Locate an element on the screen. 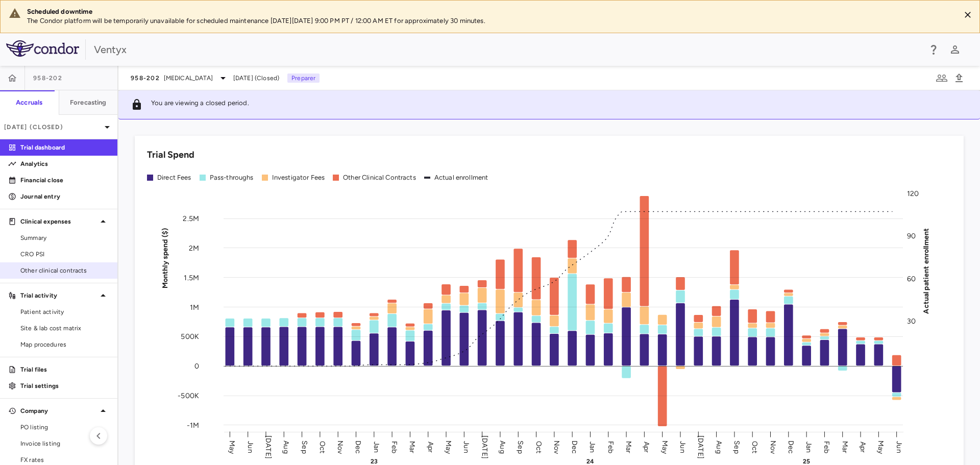 The width and height of the screenshot is (980, 465). tspan: 0 is located at coordinates (197, 367).